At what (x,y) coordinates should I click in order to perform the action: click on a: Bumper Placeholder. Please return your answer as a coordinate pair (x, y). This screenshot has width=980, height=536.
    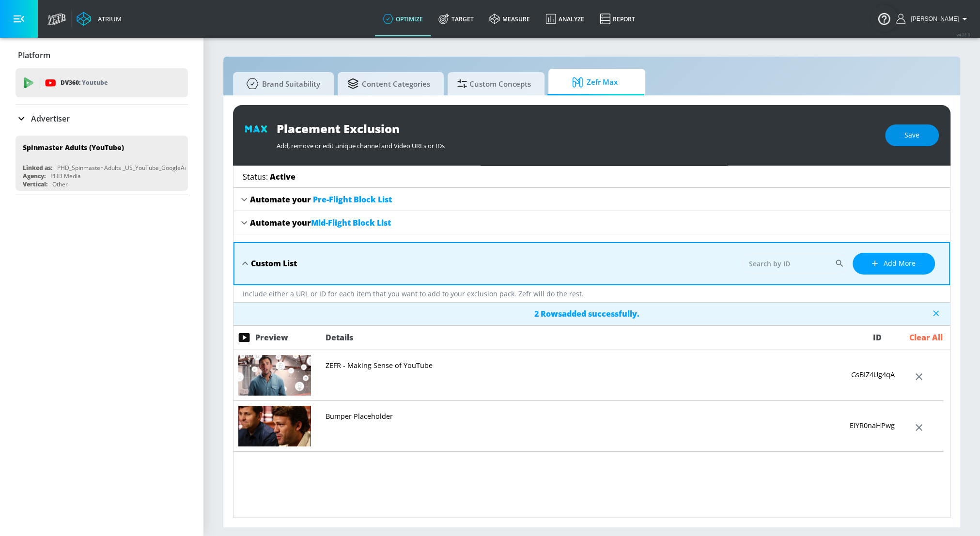
    Looking at the image, I should click on (359, 416).